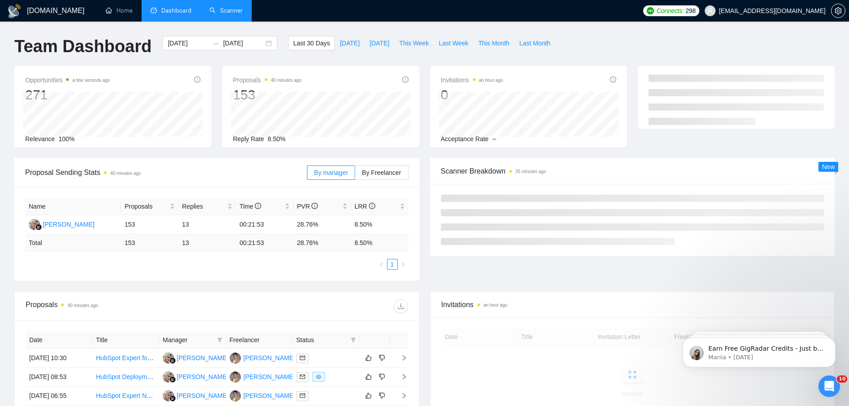 The image size is (849, 406). Describe the element at coordinates (353, 340) in the screenshot. I see `span: filter` at that location.